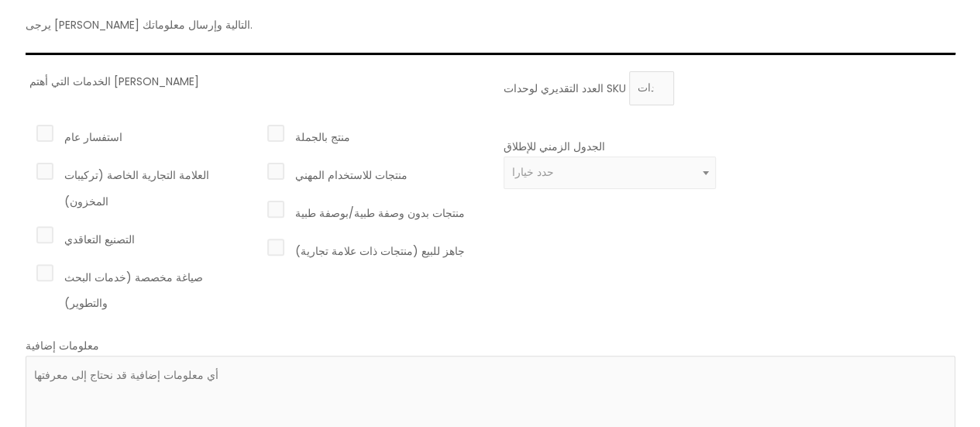 This screenshot has height=427, width=980. What do you see at coordinates (62, 345) in the screenshot?
I see `font: معلومات إضافية` at bounding box center [62, 345].